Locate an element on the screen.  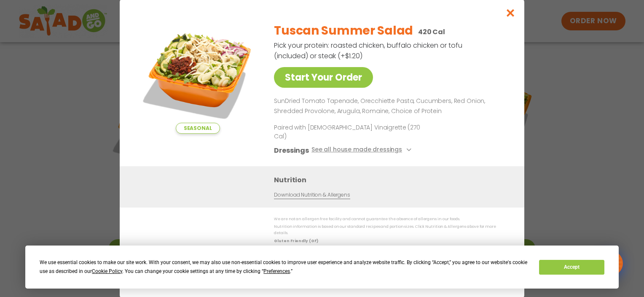
p: Nutrition information is based on our standard recipes and portion sizes. Click Nutrition & Aller... is located at coordinates (391, 229).